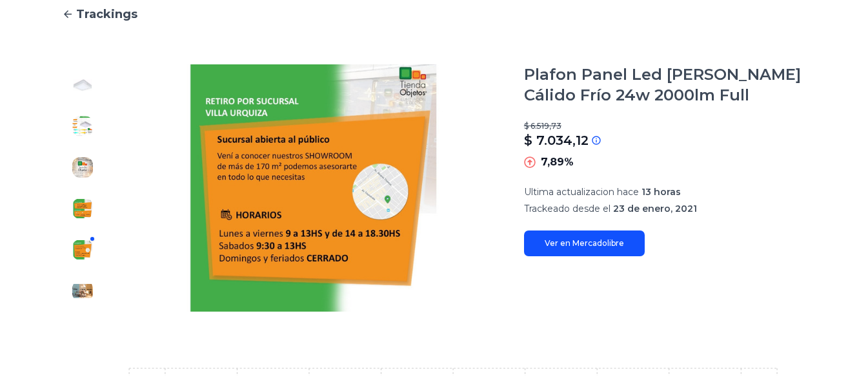 The width and height of the screenshot is (868, 376). What do you see at coordinates (434, 14) in the screenshot?
I see `a: Trackings` at bounding box center [434, 14].